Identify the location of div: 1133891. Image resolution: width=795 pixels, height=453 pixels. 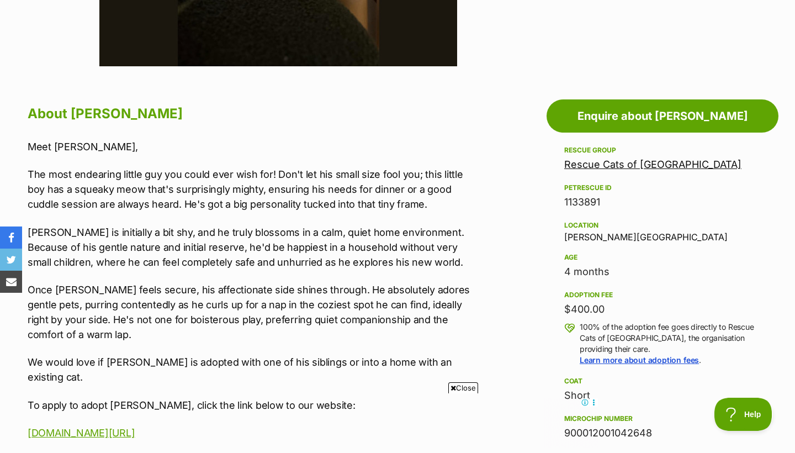
(662, 202).